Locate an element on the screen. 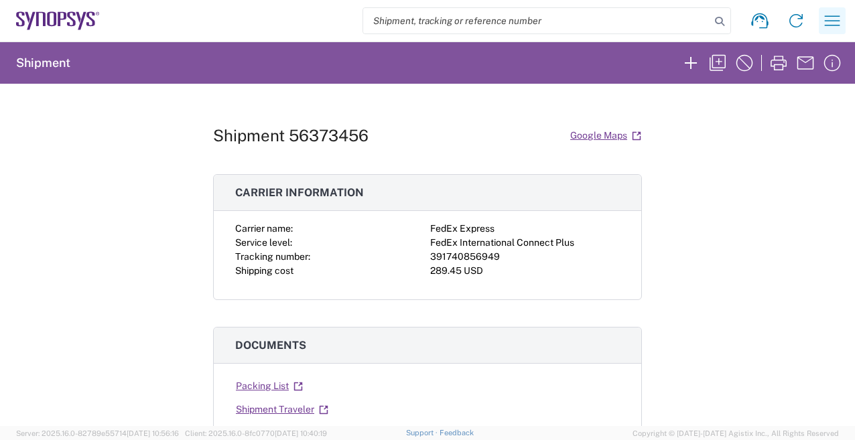 The image size is (855, 440). span: Carrier information is located at coordinates (299, 192).